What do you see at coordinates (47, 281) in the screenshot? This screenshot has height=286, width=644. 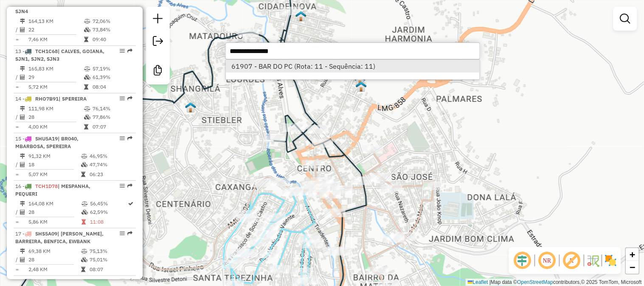 I see `span: 18 -` at bounding box center [47, 281].